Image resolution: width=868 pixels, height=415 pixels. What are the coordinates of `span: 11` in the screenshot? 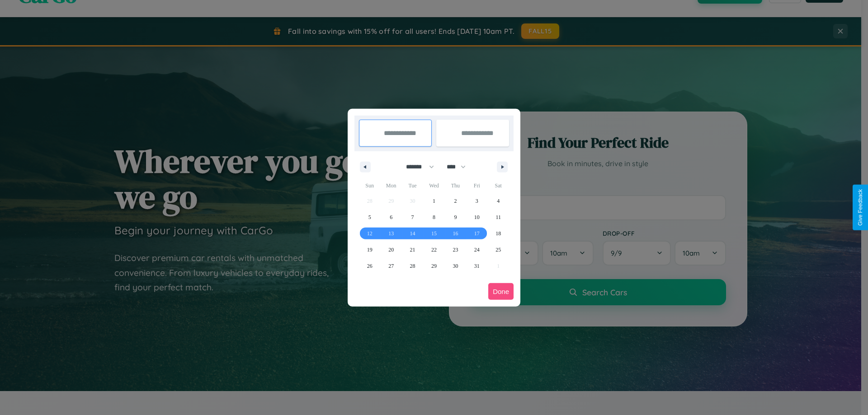 It's located at (499, 218).